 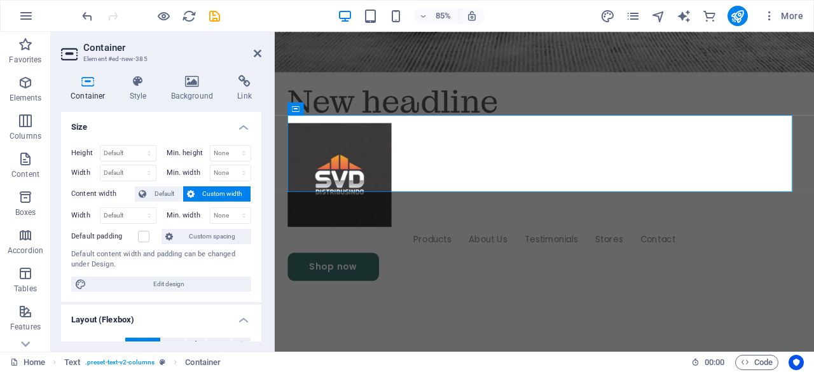 What do you see at coordinates (87, 16) in the screenshot?
I see `button: undo` at bounding box center [87, 16].